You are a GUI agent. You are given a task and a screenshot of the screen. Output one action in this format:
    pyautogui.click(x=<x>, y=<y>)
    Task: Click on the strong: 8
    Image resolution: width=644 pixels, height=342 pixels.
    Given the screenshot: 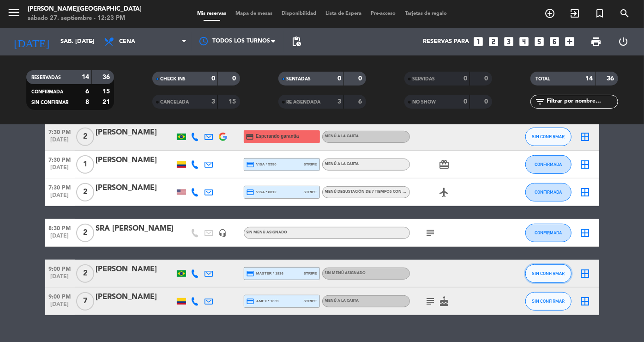 What is the action you would take?
    pyautogui.click(x=87, y=102)
    